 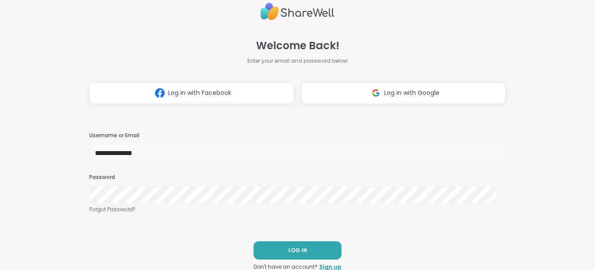 I want to click on a: Forgot Password?, so click(x=298, y=210).